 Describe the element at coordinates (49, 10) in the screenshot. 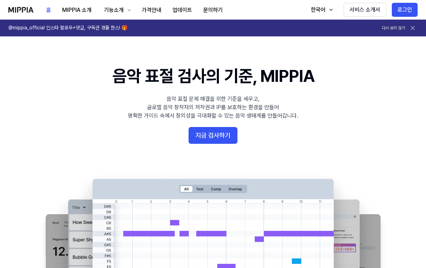

I see `a: 홈` at that location.